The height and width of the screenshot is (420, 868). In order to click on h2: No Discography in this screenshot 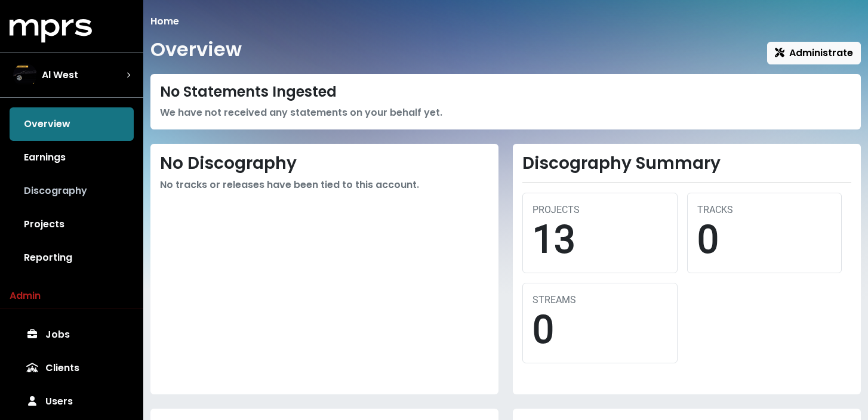, I will do `click(324, 164)`.